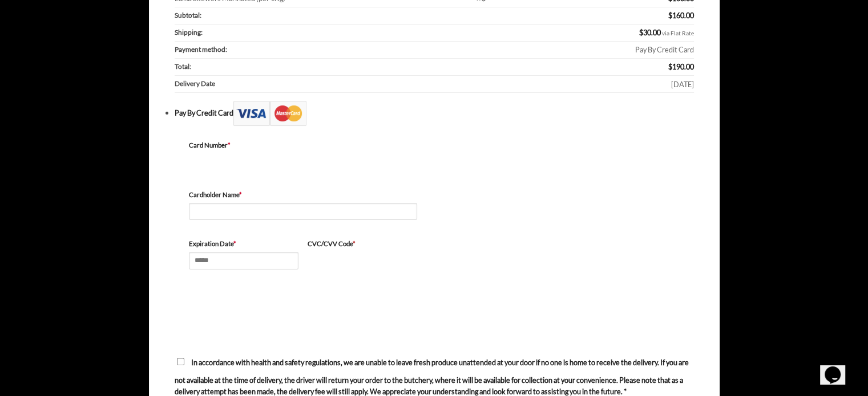 This screenshot has height=396, width=868. I want to click on small: via Flat Rate, so click(678, 33).